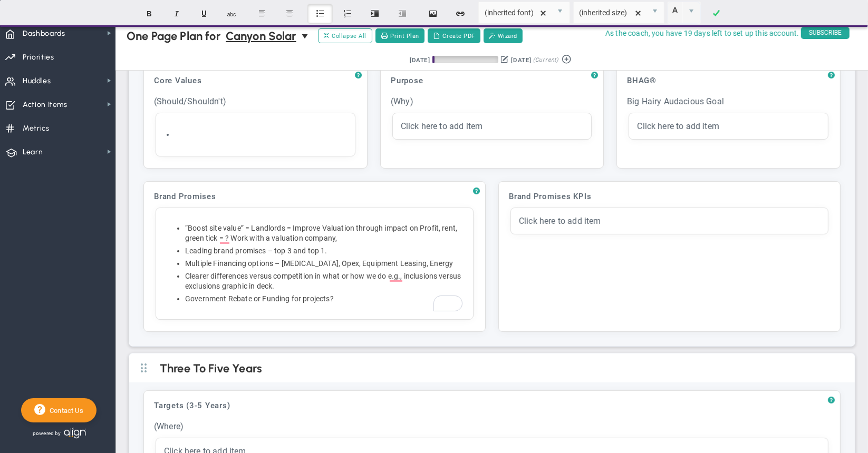  I want to click on div: Big Hairy Audacious Goal, so click(728, 101).